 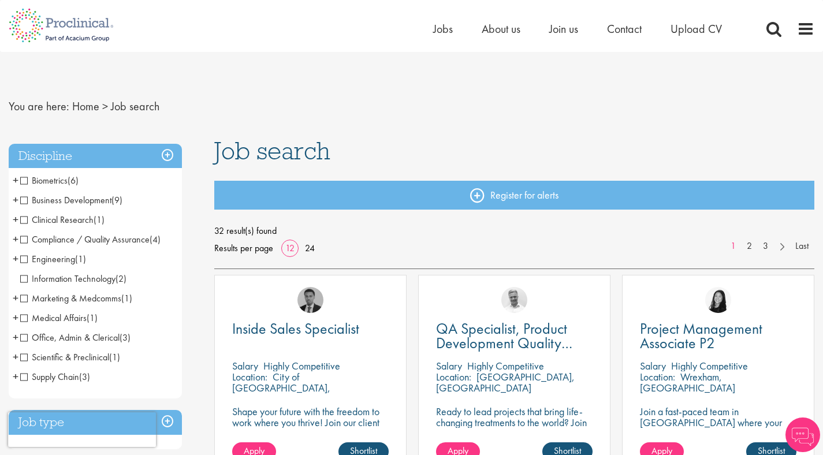 What do you see at coordinates (95, 422) in the screenshot?
I see `div: Job type` at bounding box center [95, 422].